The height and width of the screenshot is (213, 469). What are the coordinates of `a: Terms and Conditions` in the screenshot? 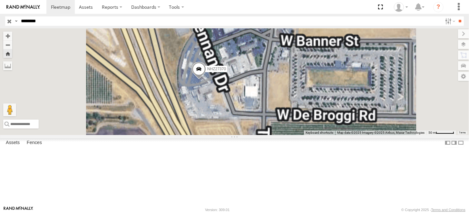 It's located at (448, 210).